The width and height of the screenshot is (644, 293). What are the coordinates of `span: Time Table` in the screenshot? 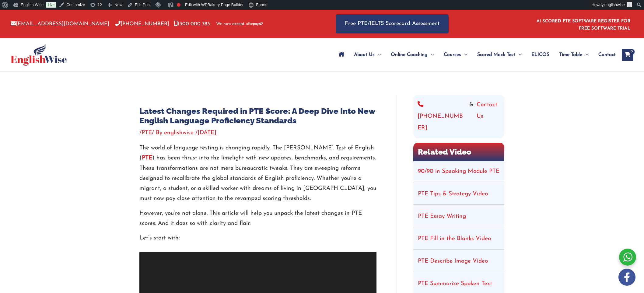 It's located at (571, 54).